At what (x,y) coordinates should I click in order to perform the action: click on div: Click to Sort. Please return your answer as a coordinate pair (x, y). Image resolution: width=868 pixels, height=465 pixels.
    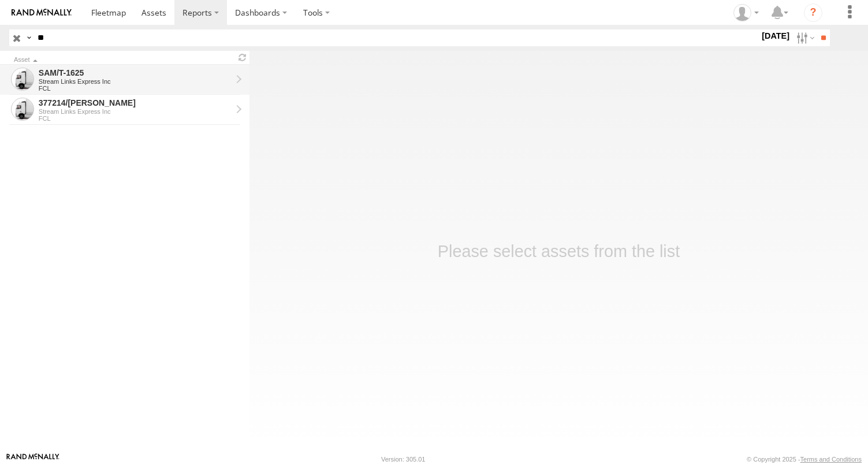
    Looking at the image, I should click on (122, 60).